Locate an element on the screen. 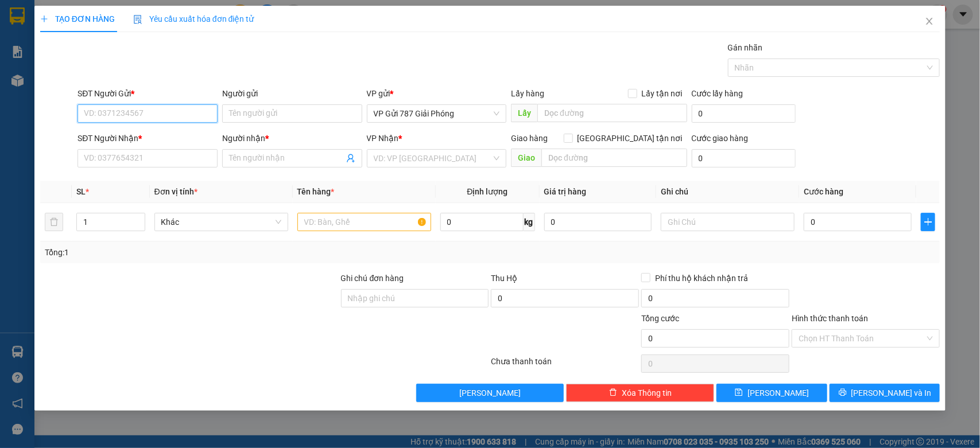 The width and height of the screenshot is (980, 448). span: Định lượng is located at coordinates (488, 191).